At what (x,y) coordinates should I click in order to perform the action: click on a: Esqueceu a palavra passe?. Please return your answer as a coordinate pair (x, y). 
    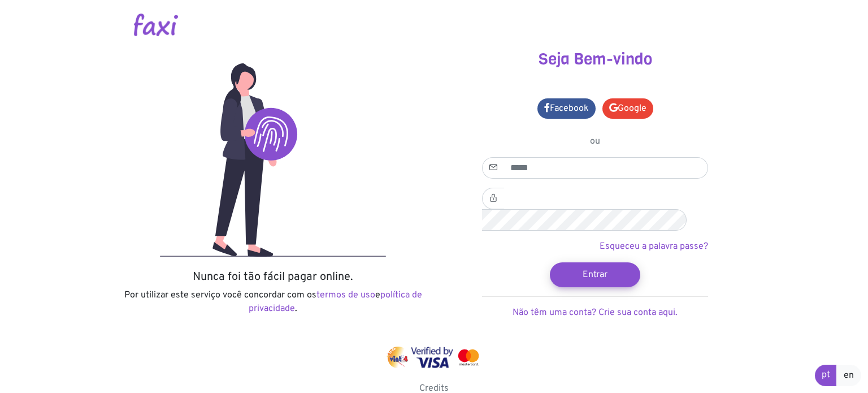
    Looking at the image, I should click on (654, 247).